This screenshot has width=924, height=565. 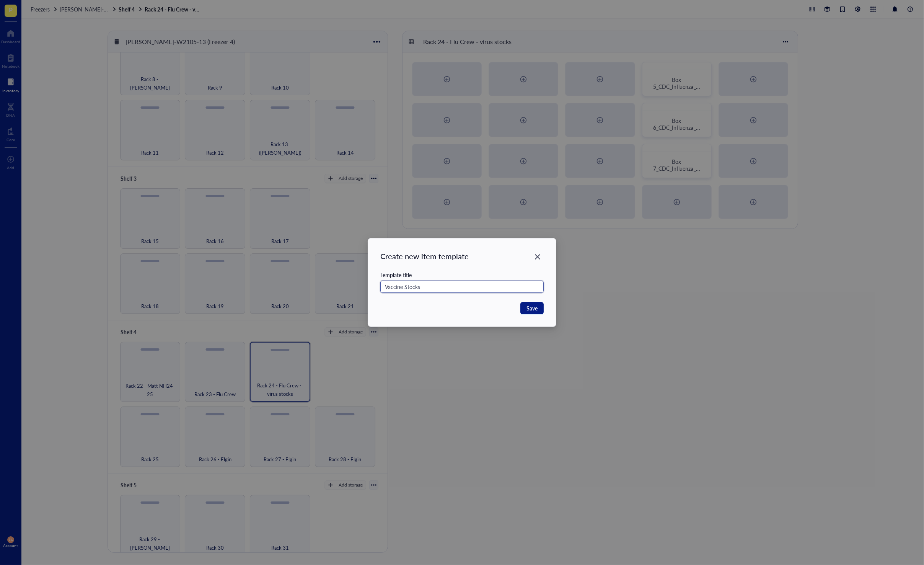 I want to click on span: Close, so click(x=537, y=256).